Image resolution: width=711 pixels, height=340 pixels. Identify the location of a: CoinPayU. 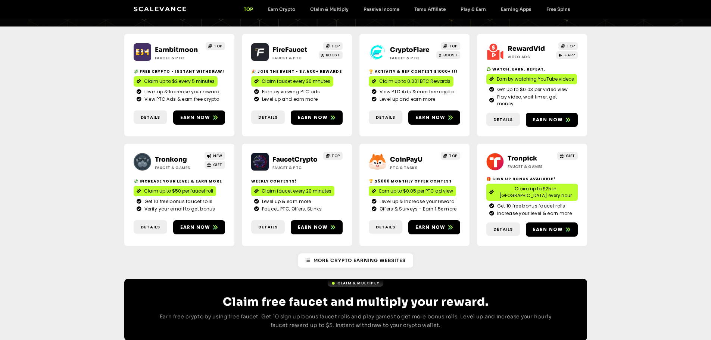
(406, 159).